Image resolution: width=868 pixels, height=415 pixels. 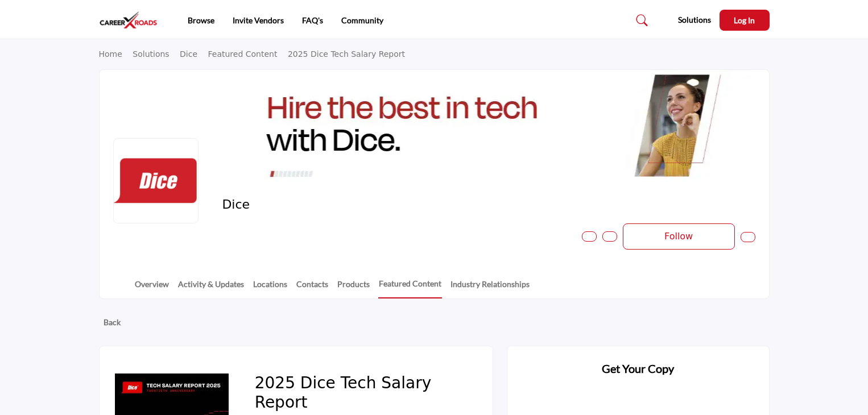 I want to click on a: Contacts, so click(x=312, y=287).